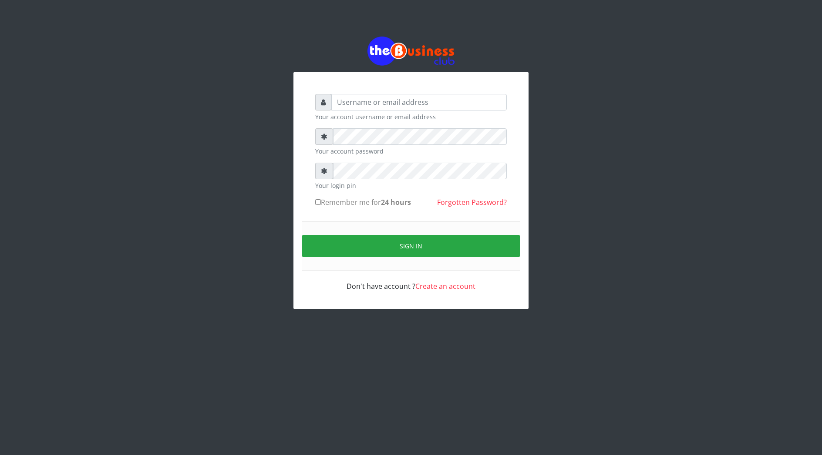 This screenshot has height=455, width=822. Describe the element at coordinates (411, 246) in the screenshot. I see `button: Sign in` at that location.